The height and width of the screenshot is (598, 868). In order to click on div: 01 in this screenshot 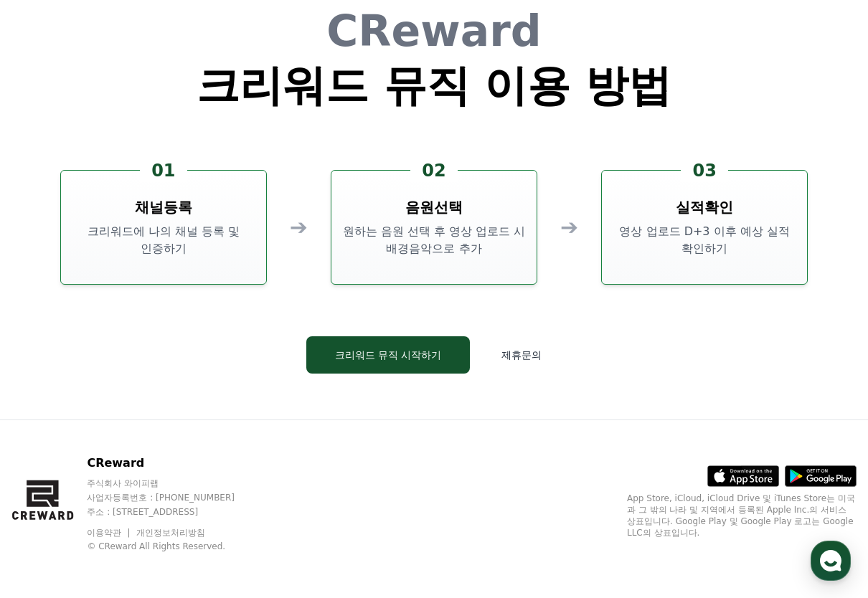, I will do `click(163, 171)`.